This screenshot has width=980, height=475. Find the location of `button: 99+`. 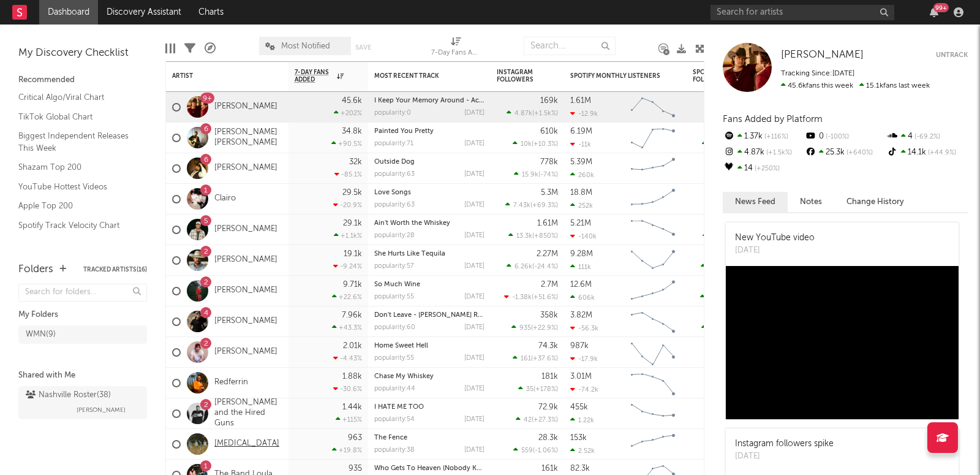

button: 99+ is located at coordinates (934, 12).